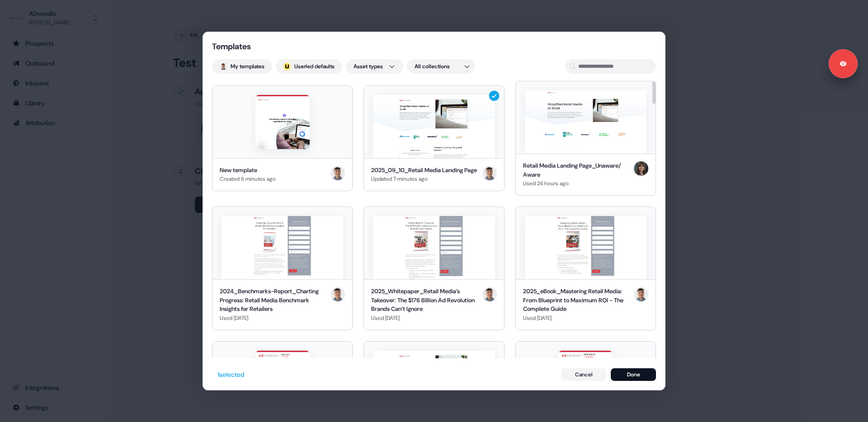 The height and width of the screenshot is (422, 868). Describe the element at coordinates (282, 378) in the screenshot. I see `img: 2025_08 Advance Local 2` at that location.